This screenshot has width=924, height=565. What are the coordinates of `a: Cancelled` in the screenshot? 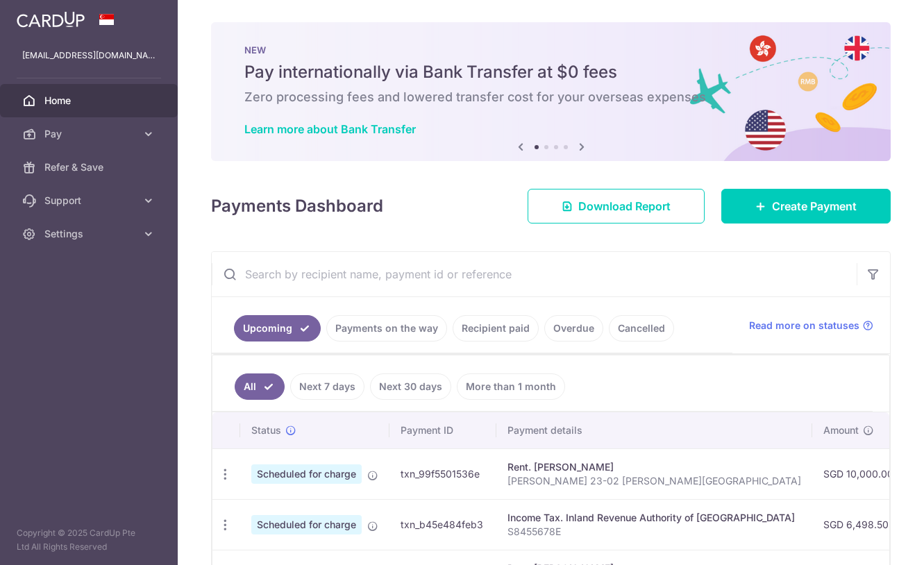 It's located at (642, 328).